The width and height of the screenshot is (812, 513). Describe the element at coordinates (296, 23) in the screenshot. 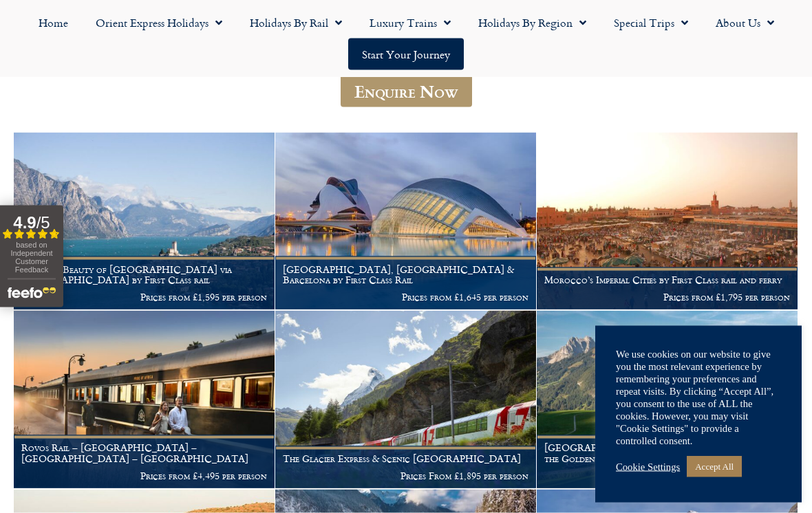

I see `a: Holidays by Rail` at that location.